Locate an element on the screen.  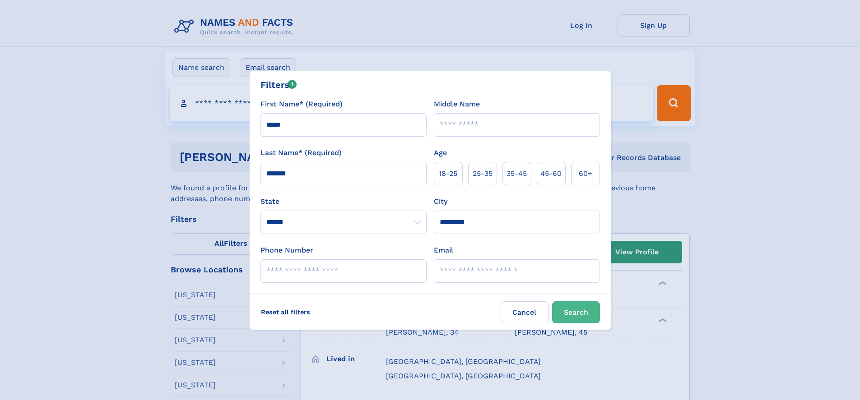
span: 18‑25 is located at coordinates (448, 174).